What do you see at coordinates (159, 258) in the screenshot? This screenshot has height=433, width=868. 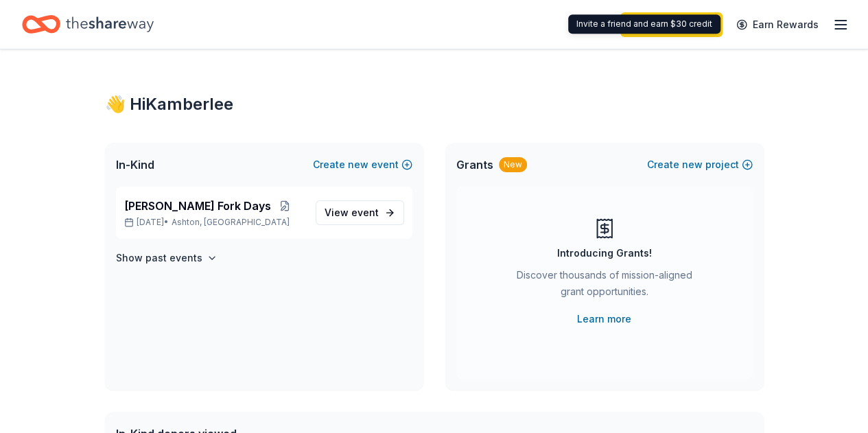 I see `h4: Show past events` at bounding box center [159, 258].